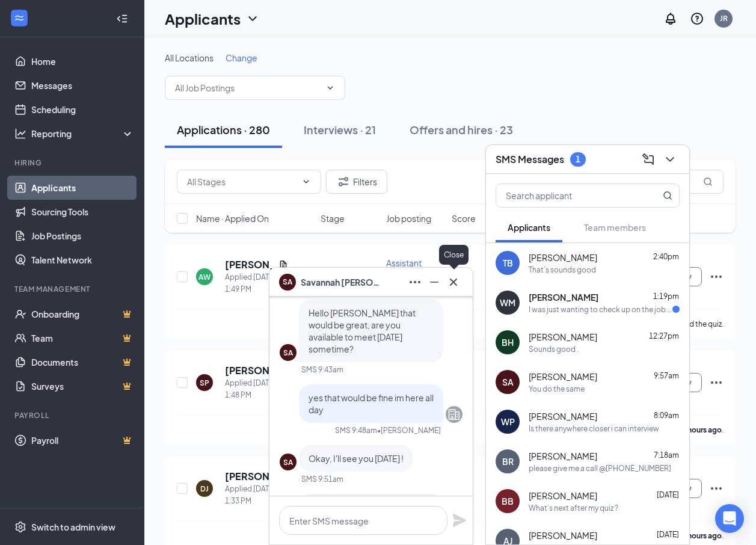 This screenshot has height=545, width=756. What do you see at coordinates (21, 133) in the screenshot?
I see `svg: Analysis` at bounding box center [21, 133].